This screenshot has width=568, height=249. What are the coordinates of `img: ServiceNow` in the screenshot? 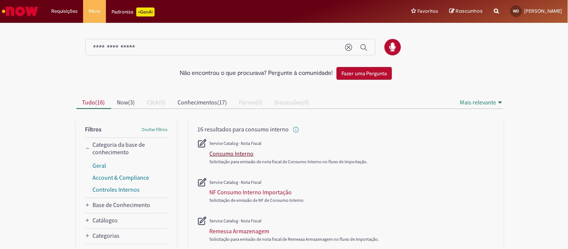 It's located at (20, 11).